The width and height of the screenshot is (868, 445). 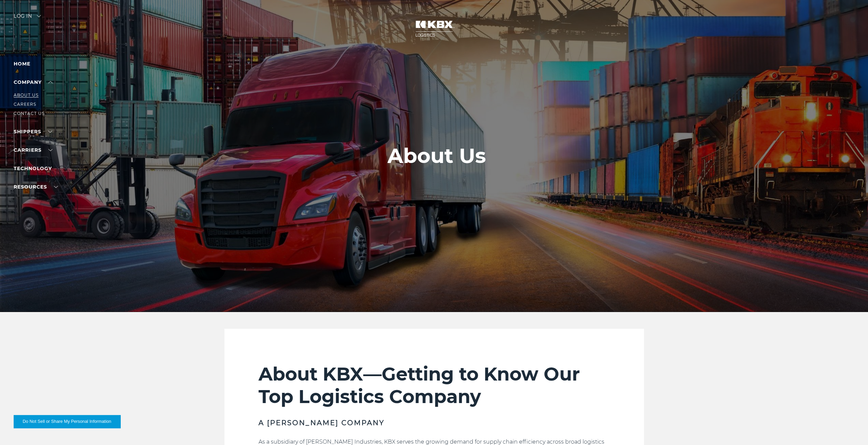 What do you see at coordinates (67, 421) in the screenshot?
I see `button: Do Not Sell or Share My Personal Information` at bounding box center [67, 421].